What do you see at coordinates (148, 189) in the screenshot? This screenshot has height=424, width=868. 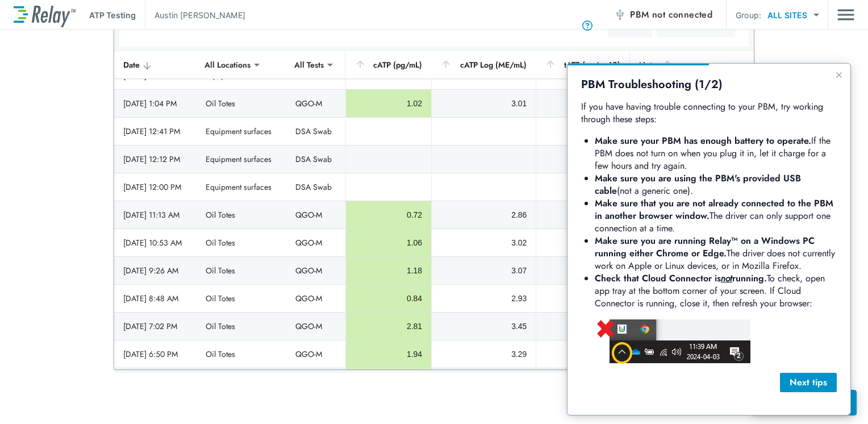 I see `li: The driver does not currently work on Apple or Linux devices, or in Mozilla Firefox.` at bounding box center [148, 189].